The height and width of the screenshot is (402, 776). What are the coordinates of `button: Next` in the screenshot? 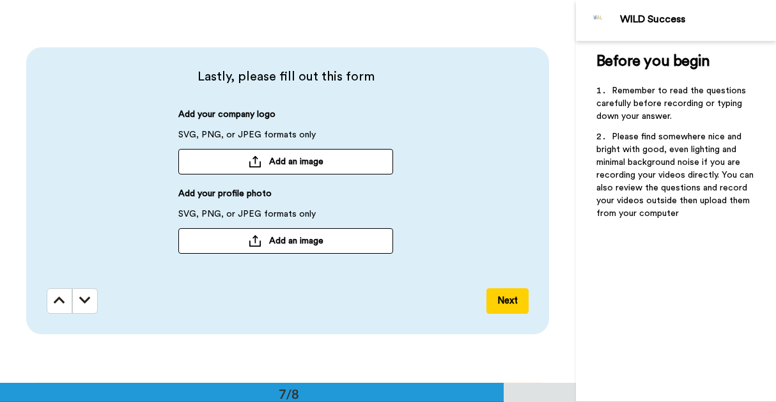 It's located at (507, 301).